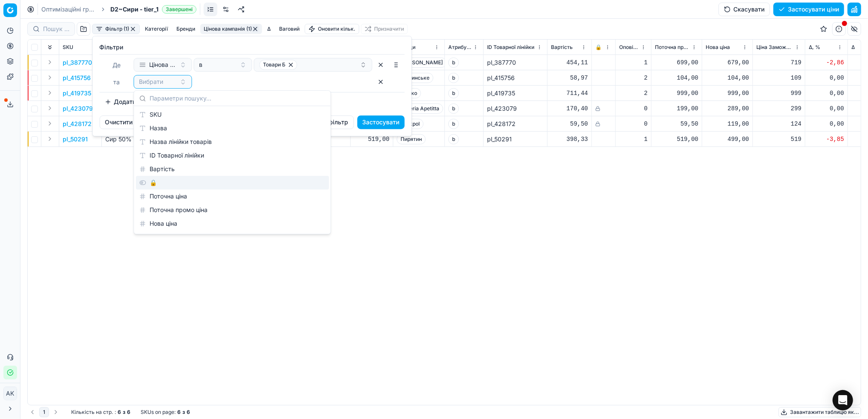 The image size is (868, 419). I want to click on span: в, so click(201, 65).